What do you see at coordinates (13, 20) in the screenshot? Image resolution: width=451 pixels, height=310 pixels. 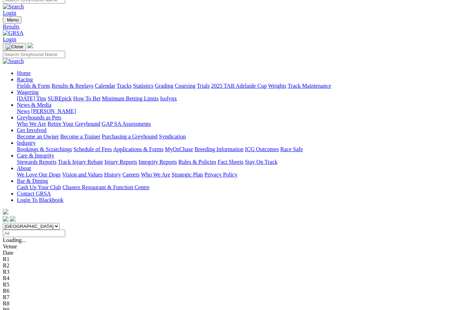 I see `span: Menu` at bounding box center [13, 20].